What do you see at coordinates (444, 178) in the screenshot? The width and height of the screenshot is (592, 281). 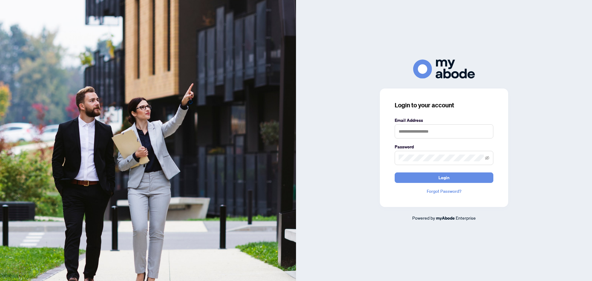 I see `button: Login` at bounding box center [444, 178].